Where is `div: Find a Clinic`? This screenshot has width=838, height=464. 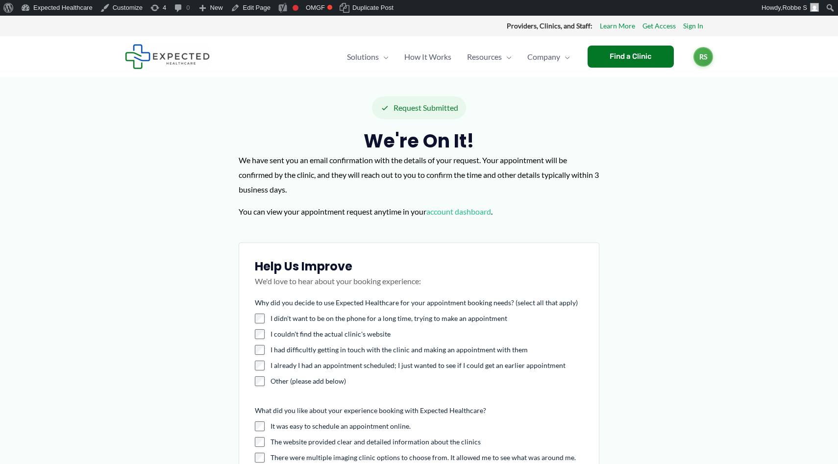
div: Find a Clinic is located at coordinates (631, 56).